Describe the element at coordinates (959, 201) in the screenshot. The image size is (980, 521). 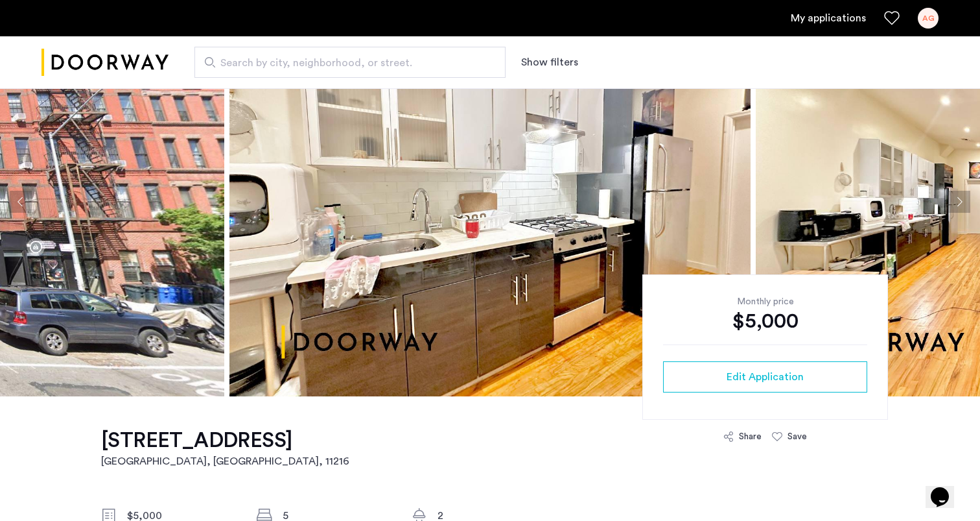
I see `button: Next apartment` at that location.